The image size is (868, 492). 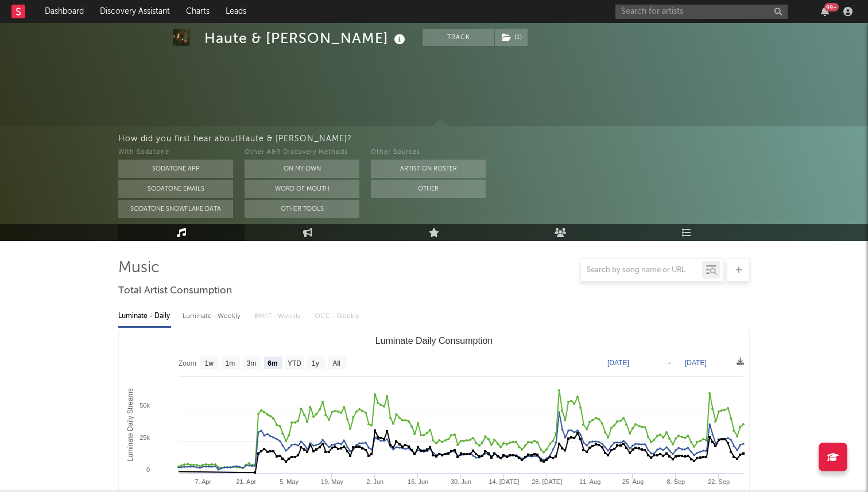 I want to click on text: 22. Sep, so click(x=719, y=482).